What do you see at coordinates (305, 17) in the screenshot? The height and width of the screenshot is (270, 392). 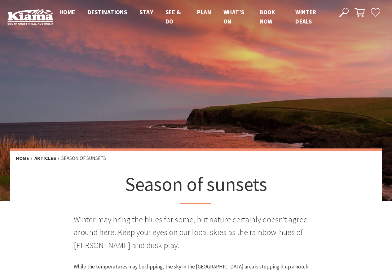 I see `span: Winter Deals` at bounding box center [305, 17].